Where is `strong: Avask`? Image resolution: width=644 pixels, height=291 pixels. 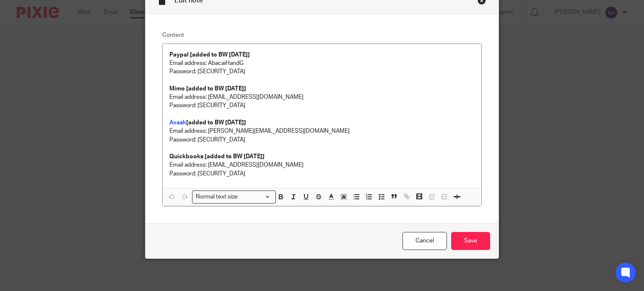
strong: Avask is located at coordinates (178, 123).